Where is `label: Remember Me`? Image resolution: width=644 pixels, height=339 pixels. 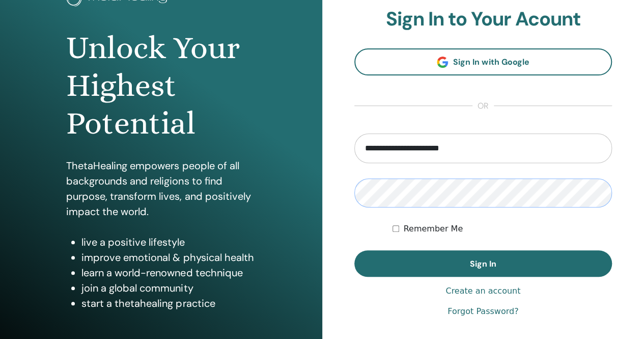 label: Remember Me is located at coordinates (433, 229).